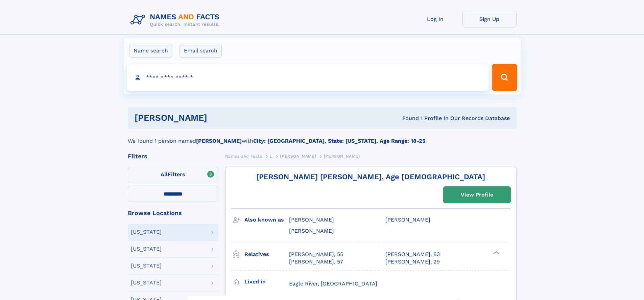 The height and width of the screenshot is (300, 644). I want to click on div: Filters, so click(173, 156).